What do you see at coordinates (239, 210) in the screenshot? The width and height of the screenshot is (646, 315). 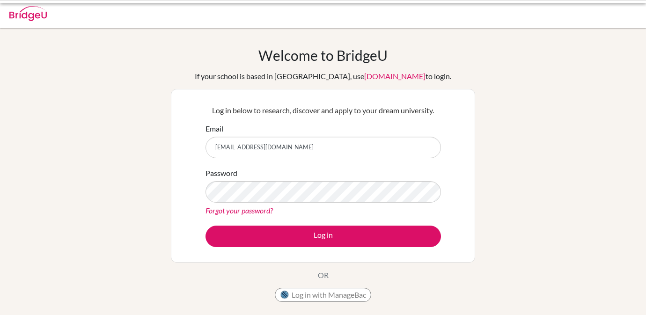 I see `a: Forgot your password?` at bounding box center [239, 210].